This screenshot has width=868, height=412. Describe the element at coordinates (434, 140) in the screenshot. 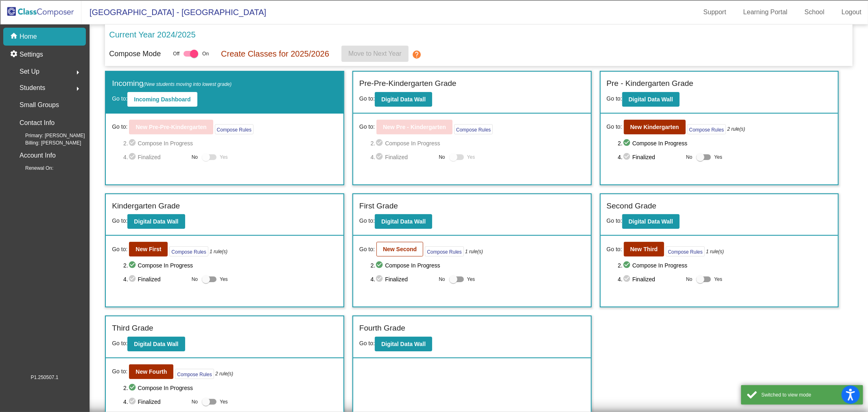

I see `div: Newspaper` at that location.